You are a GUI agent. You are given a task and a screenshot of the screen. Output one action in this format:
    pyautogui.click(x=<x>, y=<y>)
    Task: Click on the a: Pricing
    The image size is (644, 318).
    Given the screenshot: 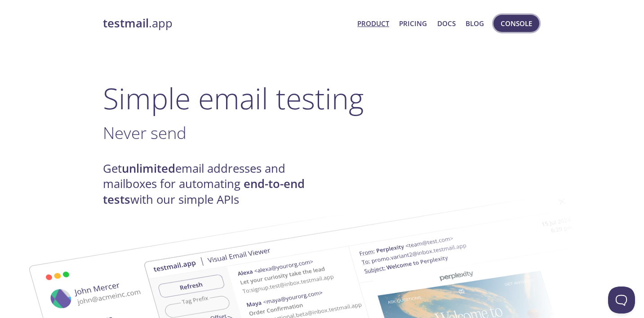 What is the action you would take?
    pyautogui.click(x=413, y=24)
    